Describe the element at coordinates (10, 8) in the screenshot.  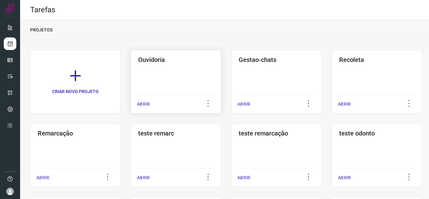
I see `img: Logo` at that location.